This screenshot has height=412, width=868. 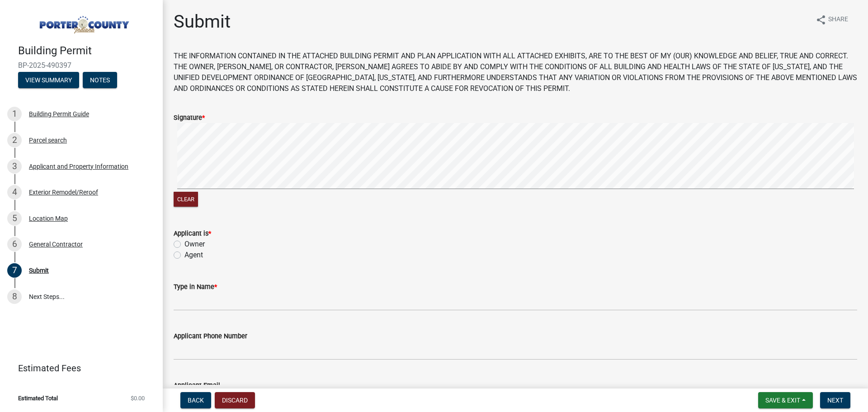 What do you see at coordinates (195, 287) in the screenshot?
I see `label: Type in Name` at bounding box center [195, 287].